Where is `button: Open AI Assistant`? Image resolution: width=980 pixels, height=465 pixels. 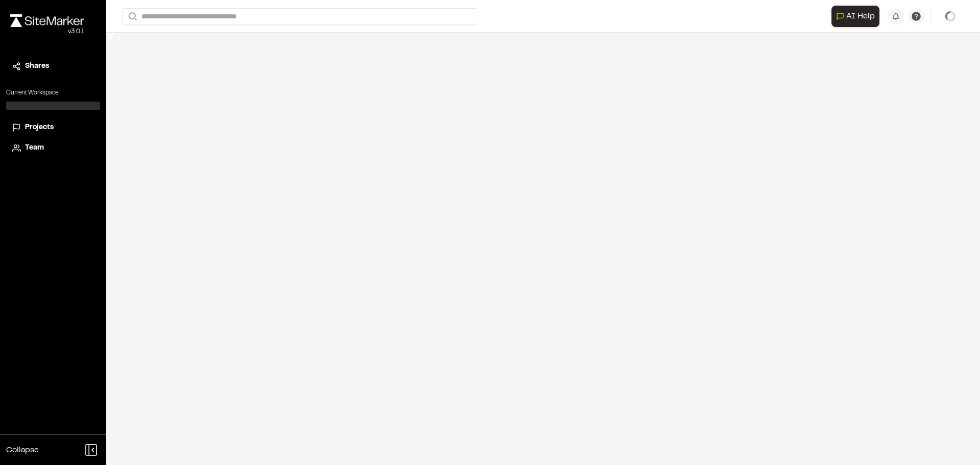 button: Open AI Assistant is located at coordinates (855, 16).